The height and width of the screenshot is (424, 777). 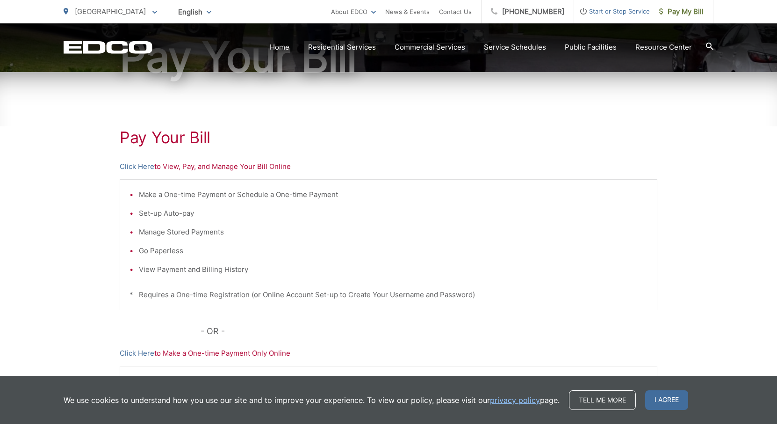 What do you see at coordinates (393, 213) in the screenshot?
I see `li: Set-up Auto-pay` at bounding box center [393, 213].